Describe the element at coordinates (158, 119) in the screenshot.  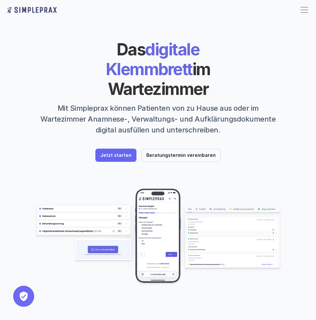
I see `p: Mit Simpleprax können Patienten von zu Hause aus oder im Wartezimmer Anamnese-, Verwaltungs- und ...` at that location.